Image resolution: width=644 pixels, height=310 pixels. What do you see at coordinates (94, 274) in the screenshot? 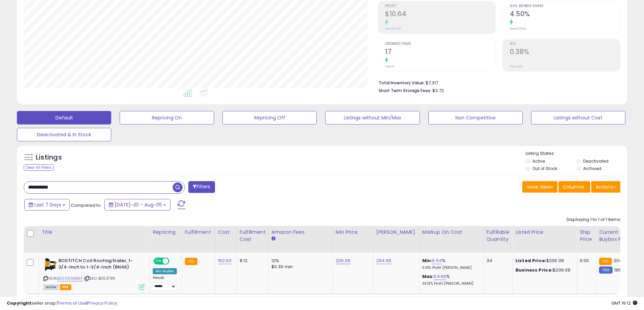
I see `div: ASIN:` at bounding box center [94, 274].